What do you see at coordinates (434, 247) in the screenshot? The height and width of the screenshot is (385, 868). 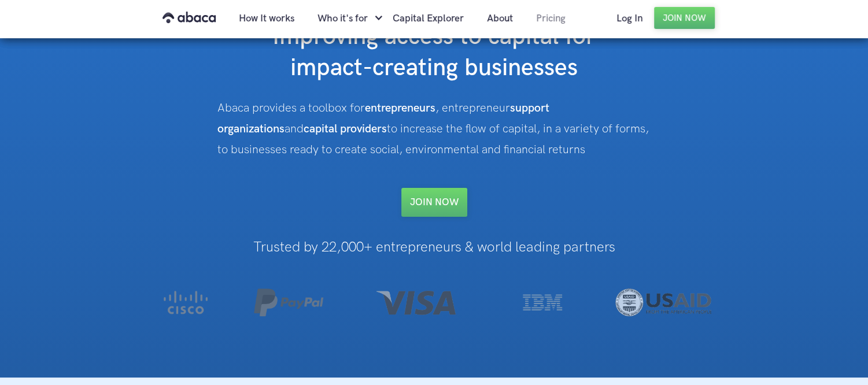 I see `h1: Trusted by 22,000+ entrepreneurs & world leading partners` at bounding box center [434, 247].